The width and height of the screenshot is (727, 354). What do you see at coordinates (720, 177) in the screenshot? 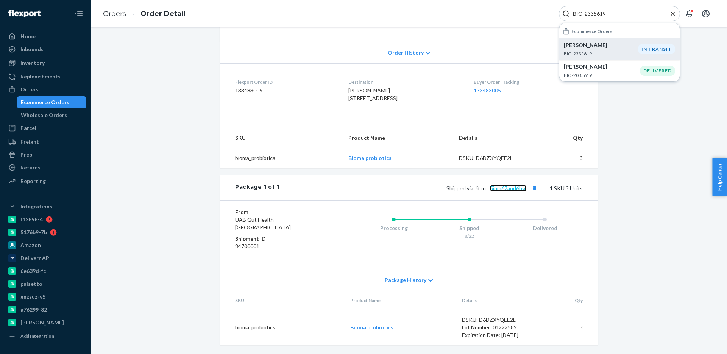
I see `span: Help Center` at bounding box center [720, 177].